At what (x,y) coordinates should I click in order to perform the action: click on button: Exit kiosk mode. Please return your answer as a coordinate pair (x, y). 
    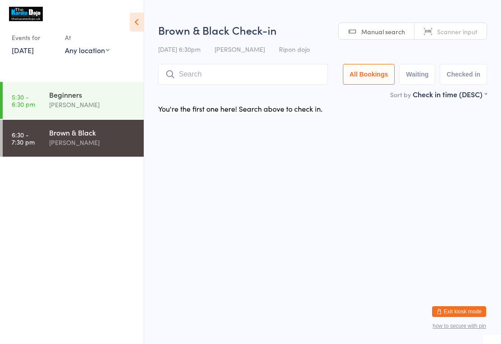
    Looking at the image, I should click on (459, 312).